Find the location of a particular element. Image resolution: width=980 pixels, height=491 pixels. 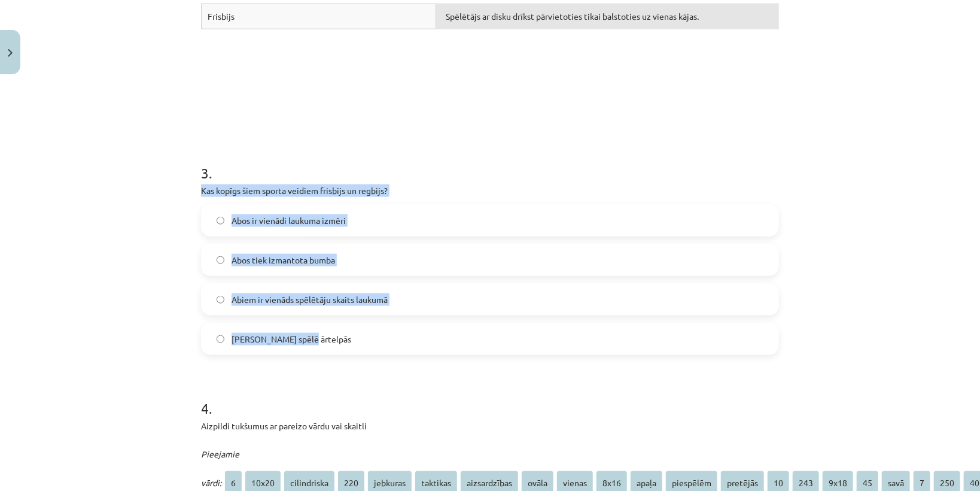

p: Aizpildi tukšumus ar pareizo vārdu vai skaitli is located at coordinates (490, 426).